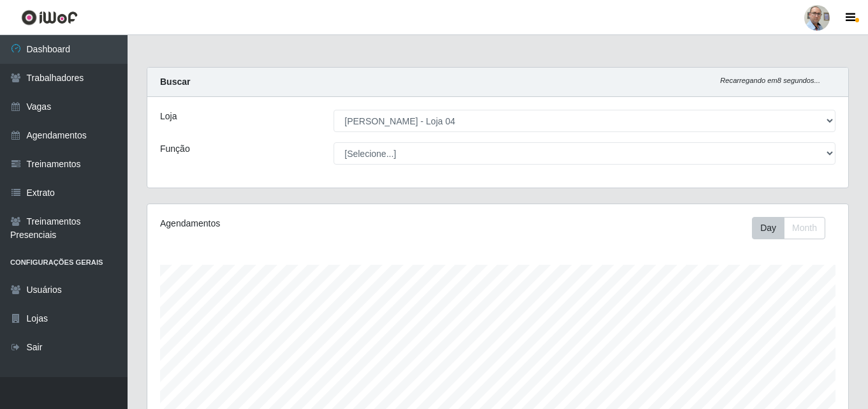 The image size is (868, 409). I want to click on label: Loja, so click(168, 116).